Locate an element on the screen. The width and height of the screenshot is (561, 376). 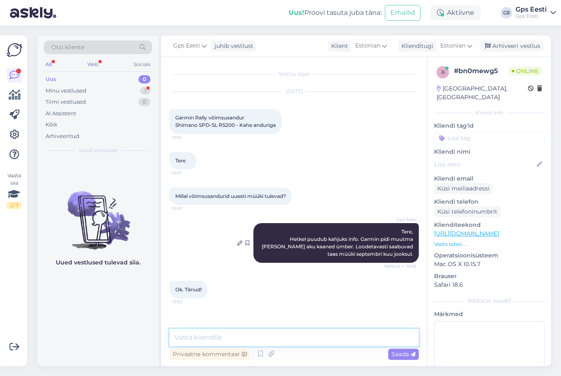
div: Arhiveeritud is located at coordinates (62, 136).